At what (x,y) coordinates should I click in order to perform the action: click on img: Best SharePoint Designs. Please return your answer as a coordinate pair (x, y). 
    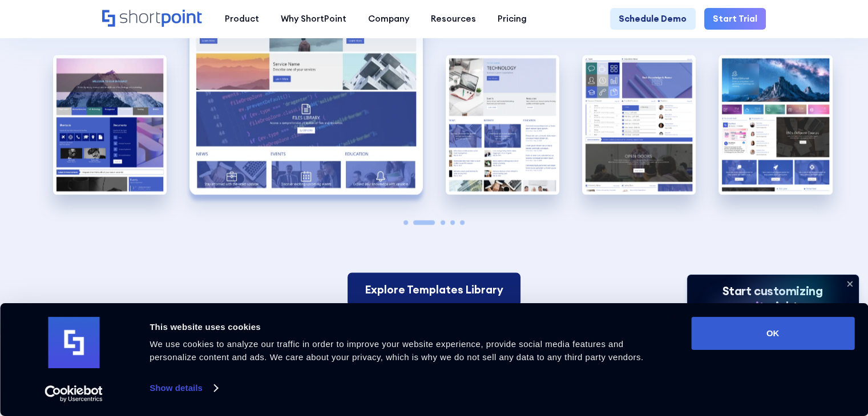
    Looking at the image, I should click on (503, 125).